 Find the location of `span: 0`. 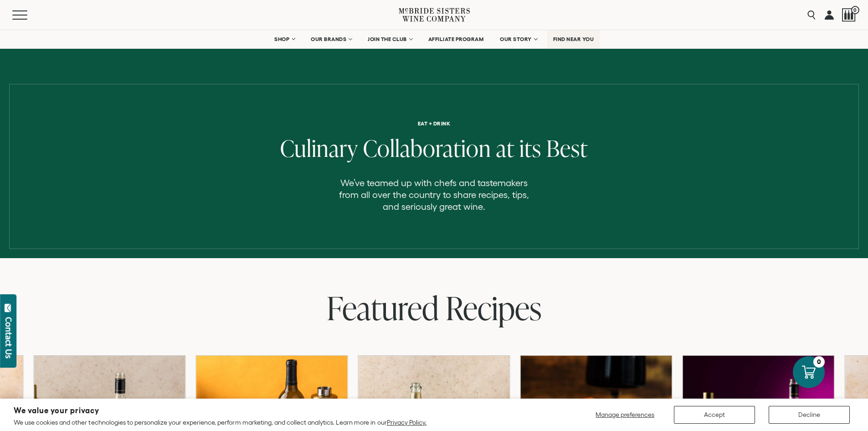

span: 0 is located at coordinates (855, 10).